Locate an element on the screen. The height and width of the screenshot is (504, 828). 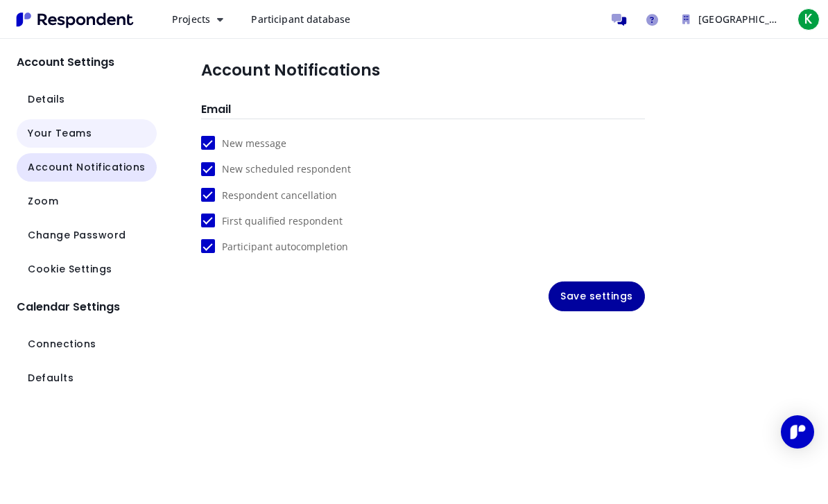
a: Message participants is located at coordinates (619, 20).